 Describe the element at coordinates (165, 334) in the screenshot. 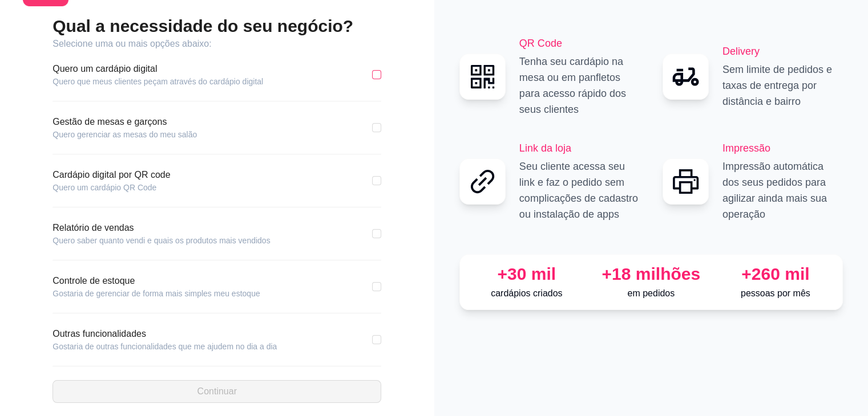

I see `article: Outras funcionalidades` at that location.